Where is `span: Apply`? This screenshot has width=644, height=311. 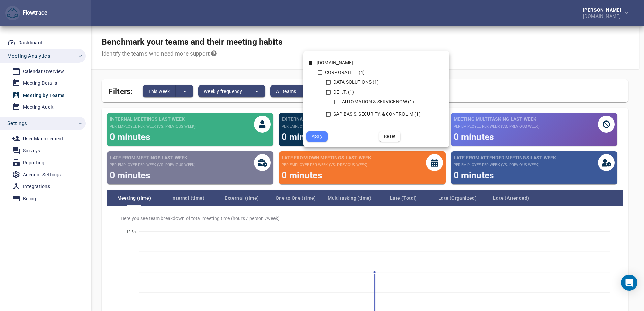
span: Apply is located at coordinates (317, 136).